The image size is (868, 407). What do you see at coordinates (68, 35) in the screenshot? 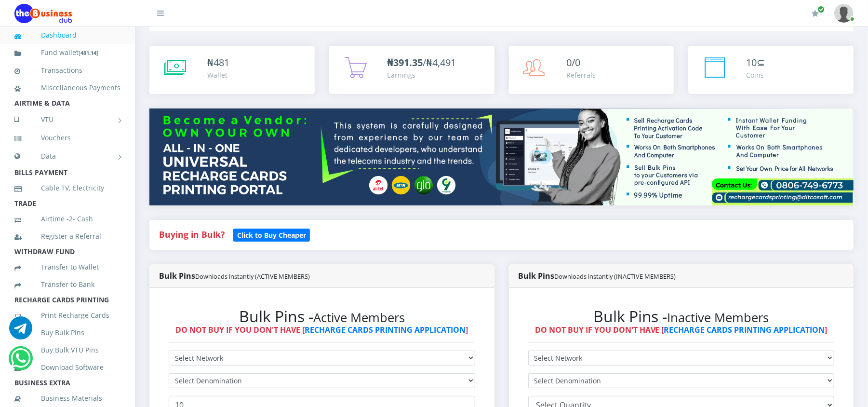
I see `a: Dashboard` at bounding box center [68, 35].